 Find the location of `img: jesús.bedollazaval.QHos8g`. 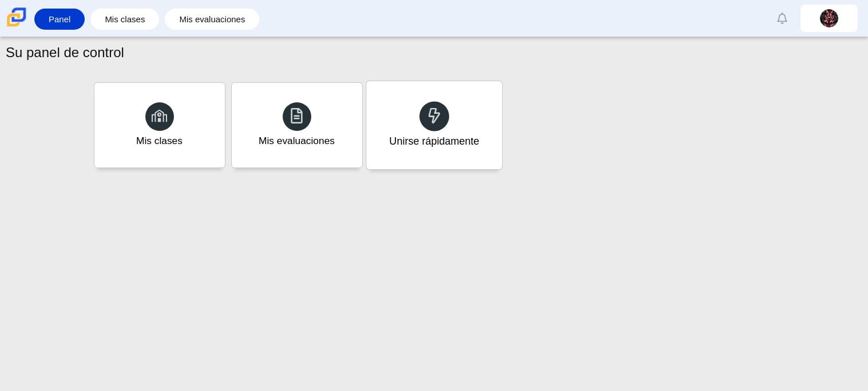

img: jesús.bedollazaval.QHos8g is located at coordinates (828, 18).